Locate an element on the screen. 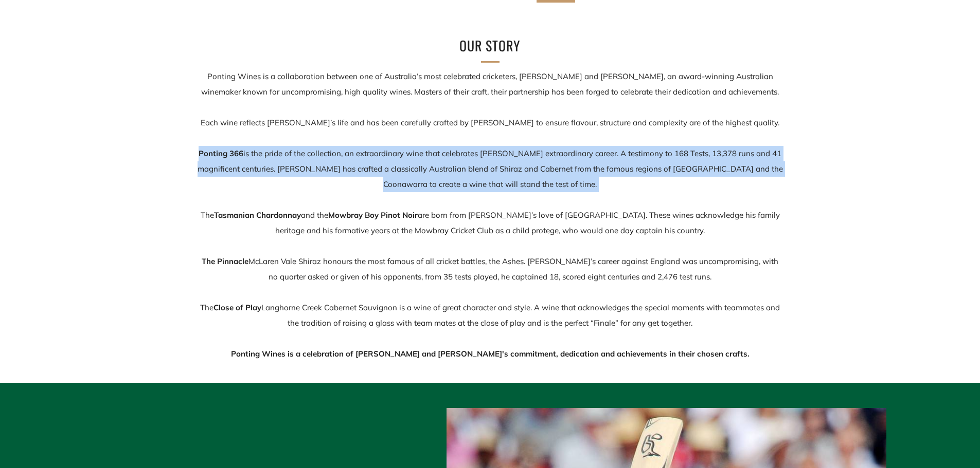 The image size is (980, 468). strong: Ponting 366 is located at coordinates (220, 153).